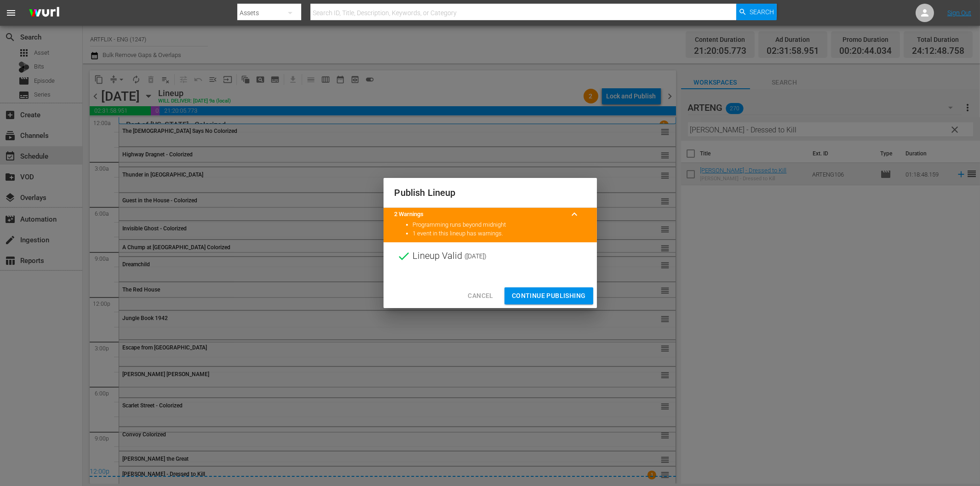 This screenshot has height=486, width=980. I want to click on span: keyboard_arrow_up, so click(575, 214).